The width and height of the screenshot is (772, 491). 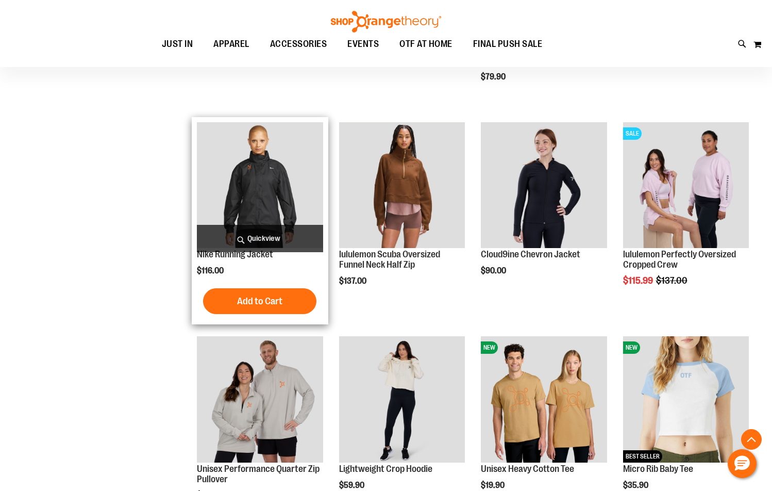 I want to click on a: Unisex Heavy Cotton TeeNEW, so click(x=544, y=400).